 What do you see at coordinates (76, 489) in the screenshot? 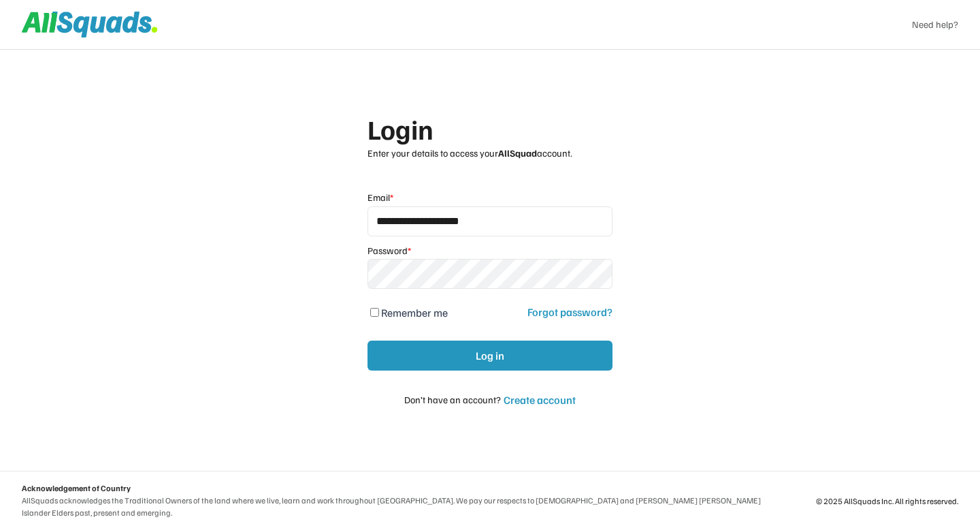
I see `div: Acknowledgement of Country` at bounding box center [76, 489].